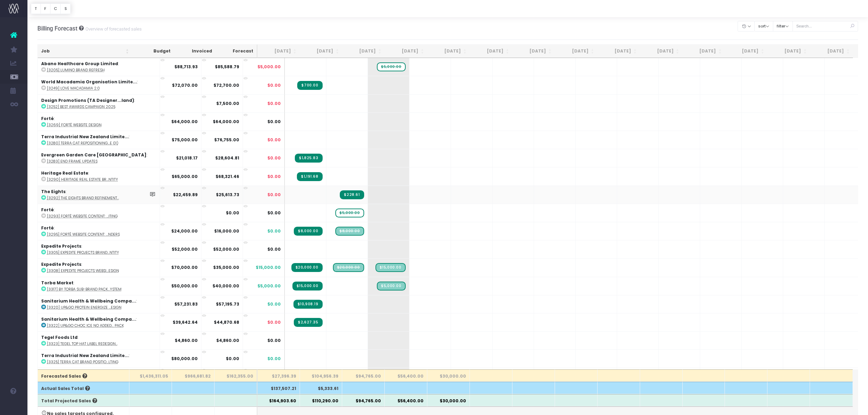  I want to click on button: T, so click(36, 9).